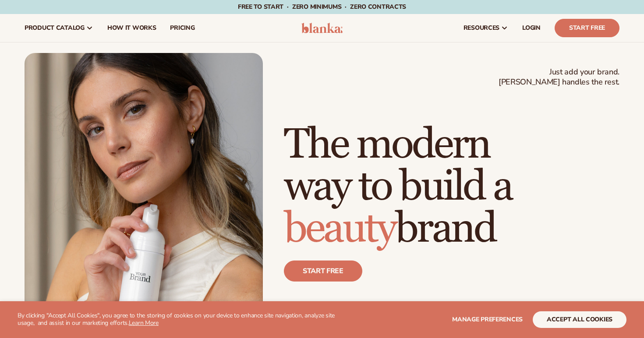  What do you see at coordinates (580, 320) in the screenshot?
I see `button: accept all cookies` at bounding box center [580, 320].